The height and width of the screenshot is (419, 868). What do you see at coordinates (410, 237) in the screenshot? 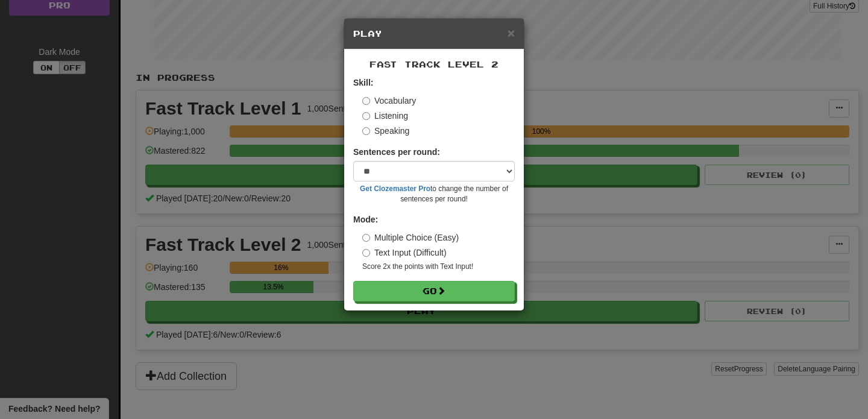
I see `label: Multiple Choice (Easy)` at bounding box center [410, 237].